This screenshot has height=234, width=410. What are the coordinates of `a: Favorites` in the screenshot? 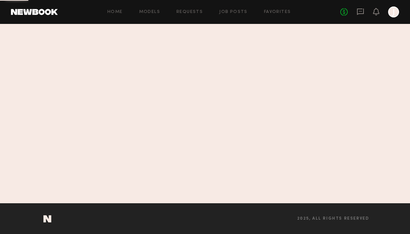 It's located at (277, 12).